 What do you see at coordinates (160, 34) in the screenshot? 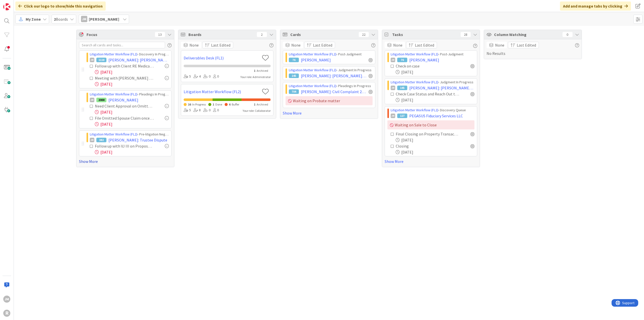
I see `div: 13` at bounding box center [160, 34].